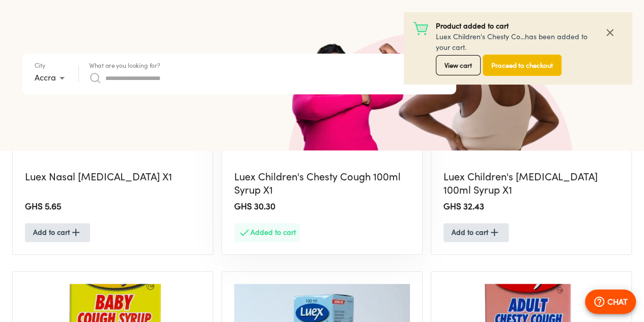 This screenshot has width=644, height=322. I want to click on h2: GHS 30.30, so click(322, 206).